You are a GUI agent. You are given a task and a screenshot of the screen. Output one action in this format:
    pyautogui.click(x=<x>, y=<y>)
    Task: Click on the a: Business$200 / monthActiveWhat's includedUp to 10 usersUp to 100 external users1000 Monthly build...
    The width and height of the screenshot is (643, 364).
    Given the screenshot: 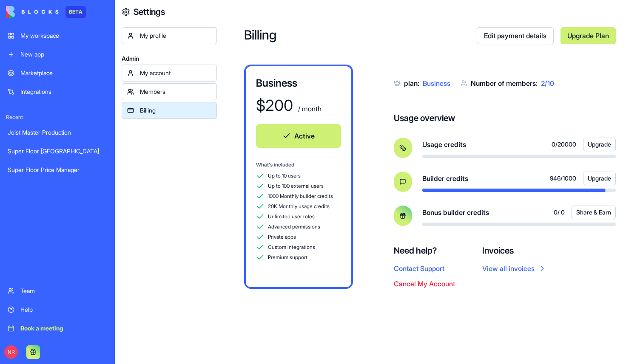 What is the action you would take?
    pyautogui.click(x=299, y=177)
    